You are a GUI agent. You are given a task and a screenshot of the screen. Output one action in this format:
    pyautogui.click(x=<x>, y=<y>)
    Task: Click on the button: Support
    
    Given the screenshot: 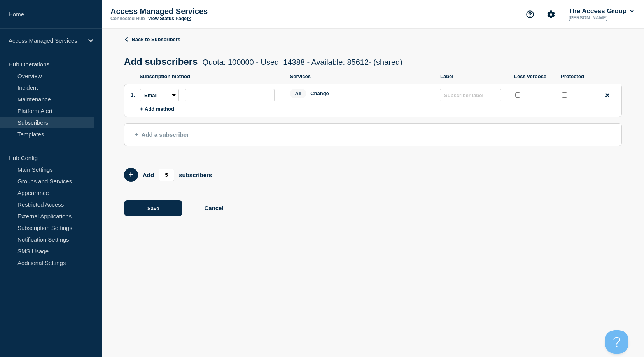 What is the action you would take?
    pyautogui.click(x=530, y=14)
    